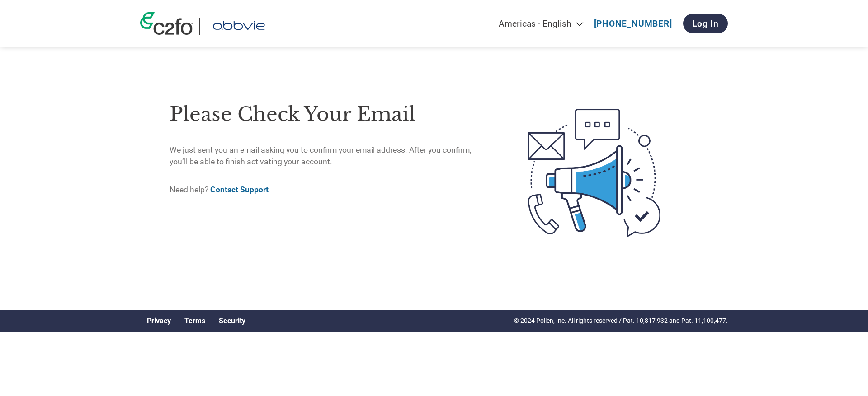 This screenshot has height=396, width=868. Describe the element at coordinates (621, 321) in the screenshot. I see `p: © 2024 Pollen, Inc. All rights reserved / Pat. 10,817,932 and Pat. 11,100,477.` at that location.